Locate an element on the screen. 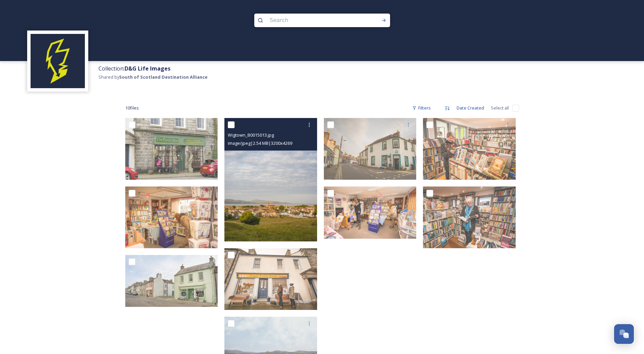 This screenshot has width=644, height=354. img: eaa03d00ce919fbb4b73d24556038916050024b287ae6ec37376b3c0b2e86e88.jpg is located at coordinates (469, 149).